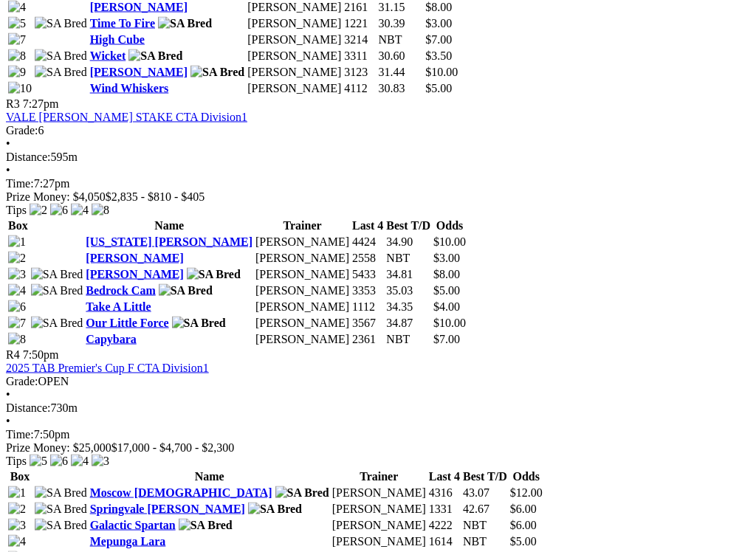  What do you see at coordinates (155, 196) in the screenshot?
I see `span: $2,835 - $810 - $405` at bounding box center [155, 196].